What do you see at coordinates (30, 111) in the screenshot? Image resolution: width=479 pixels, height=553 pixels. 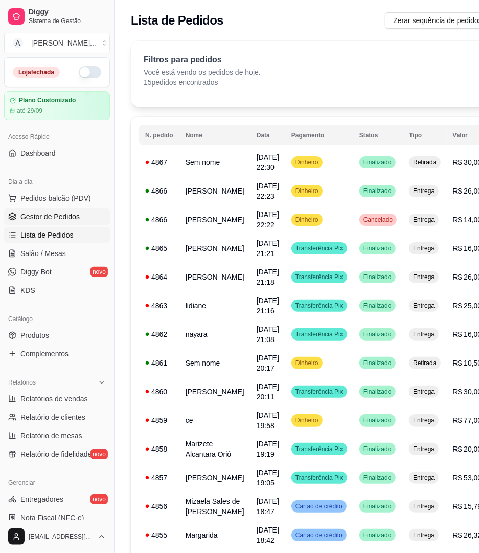 I see `article: até 29/09` at bounding box center [30, 111].